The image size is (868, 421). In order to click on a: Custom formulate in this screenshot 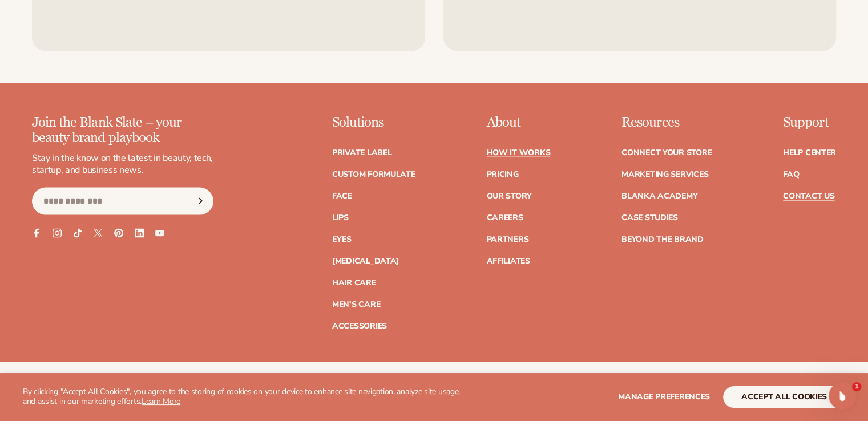, I will do `click(374, 174)`.